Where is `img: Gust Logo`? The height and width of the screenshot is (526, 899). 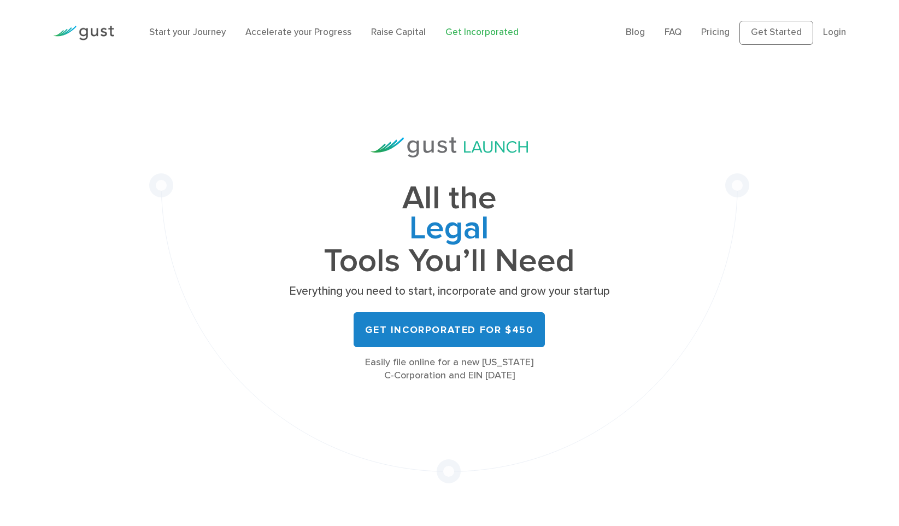 img: Gust Logo is located at coordinates (84, 33).